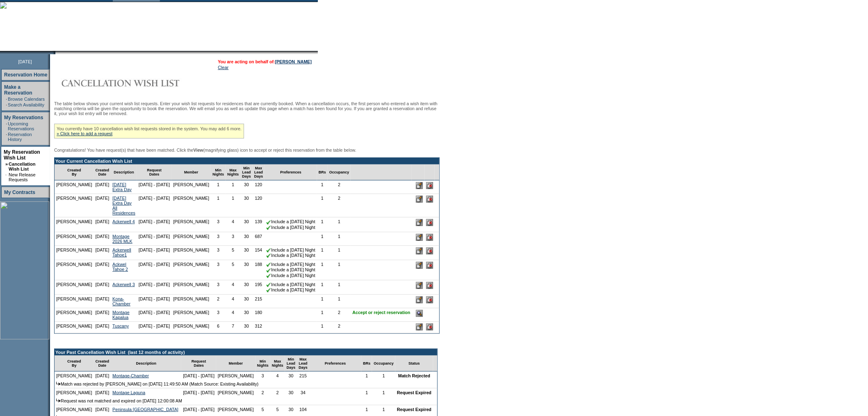  I want to click on nobr: Accept or reject reservation, so click(381, 312).